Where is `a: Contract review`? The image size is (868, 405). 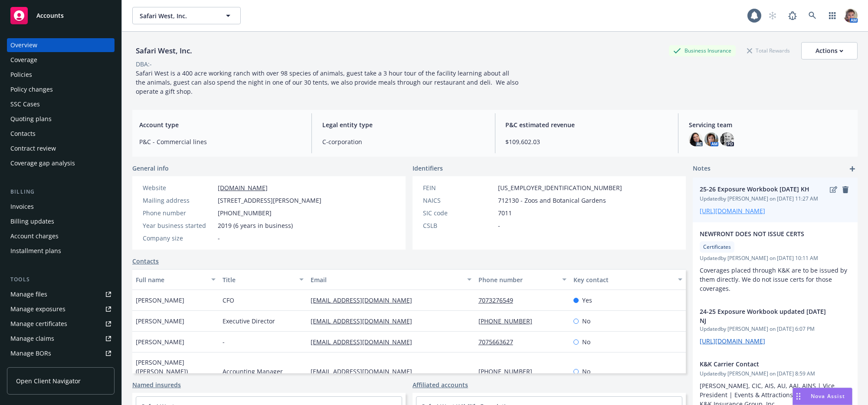
a: Contract review is located at coordinates (61, 148).